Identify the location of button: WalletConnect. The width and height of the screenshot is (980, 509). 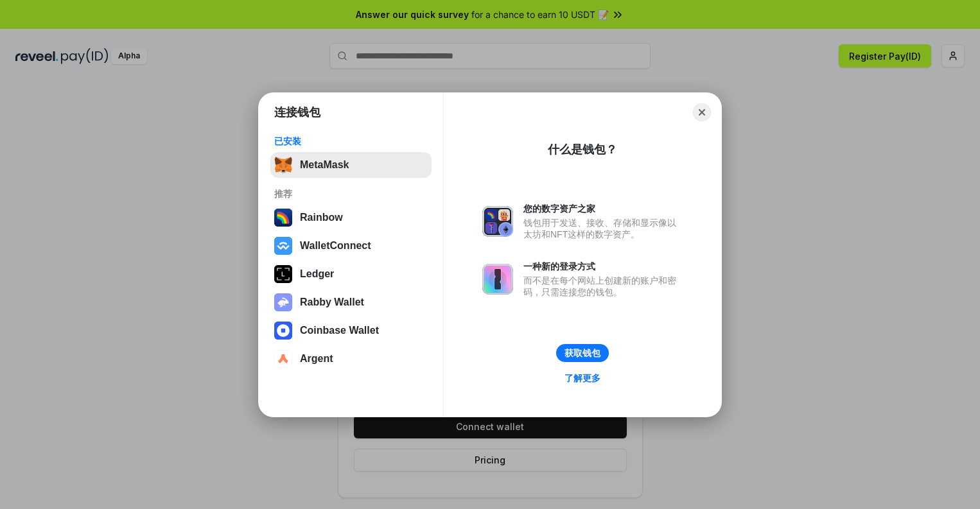
(351, 246).